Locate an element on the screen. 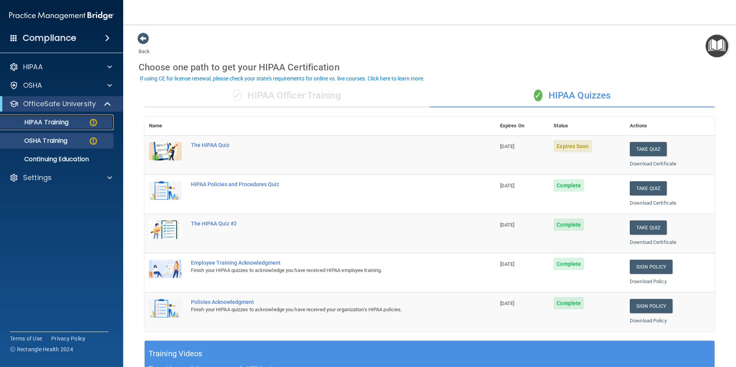 This screenshot has height=367, width=736. p: Continuing Education is located at coordinates (57, 159).